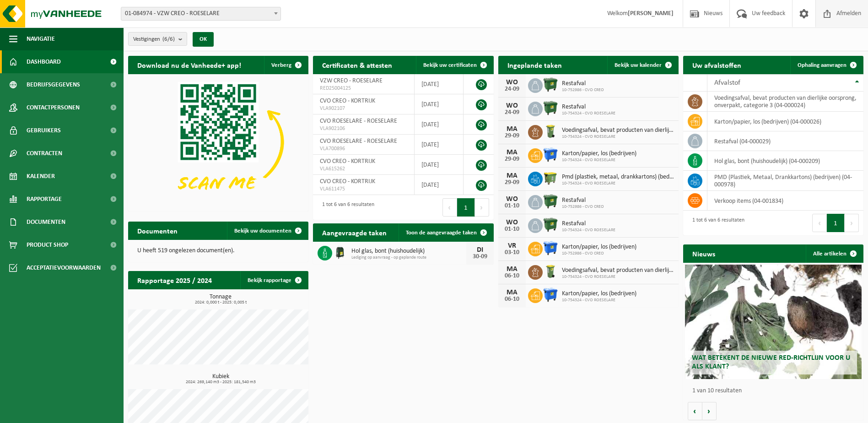  What do you see at coordinates (220, 299) in the screenshot?
I see `h3: Tonnage` at bounding box center [220, 299].